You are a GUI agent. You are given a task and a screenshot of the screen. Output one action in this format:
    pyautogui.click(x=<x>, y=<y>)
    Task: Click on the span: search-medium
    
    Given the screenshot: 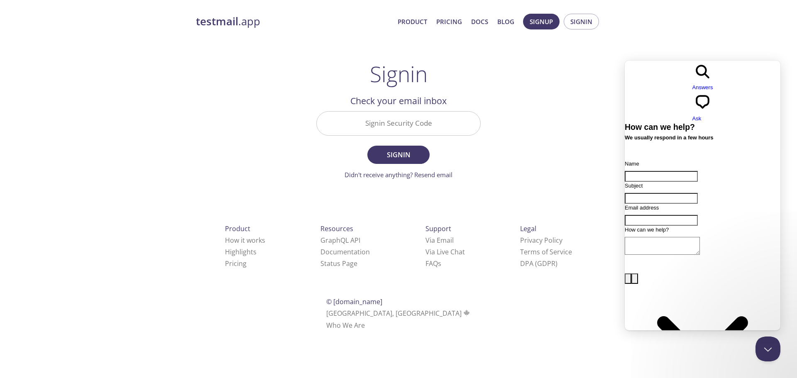 What is the action you would take?
    pyautogui.click(x=78, y=19)
    